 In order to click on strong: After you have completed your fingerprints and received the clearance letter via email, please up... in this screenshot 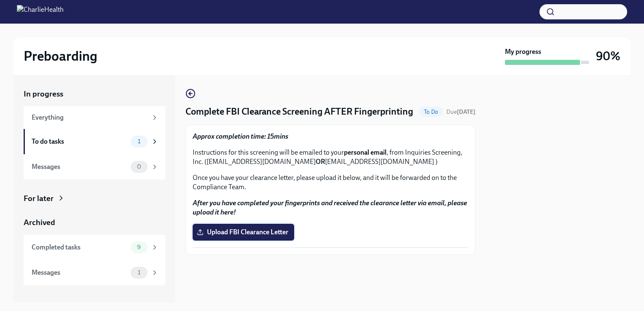, I will do `click(330, 208)`.